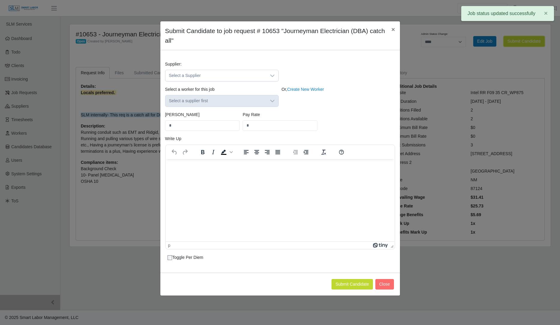  What do you see at coordinates (306, 152) in the screenshot?
I see `button: Increase indent` at bounding box center [306, 152].